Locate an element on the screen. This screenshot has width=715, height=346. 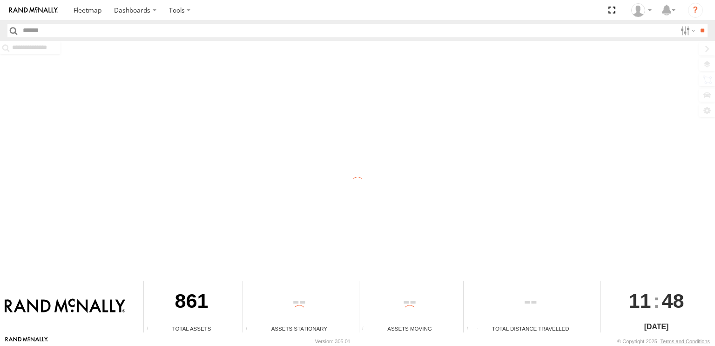
div: Jose Goitia is located at coordinates (642, 10).